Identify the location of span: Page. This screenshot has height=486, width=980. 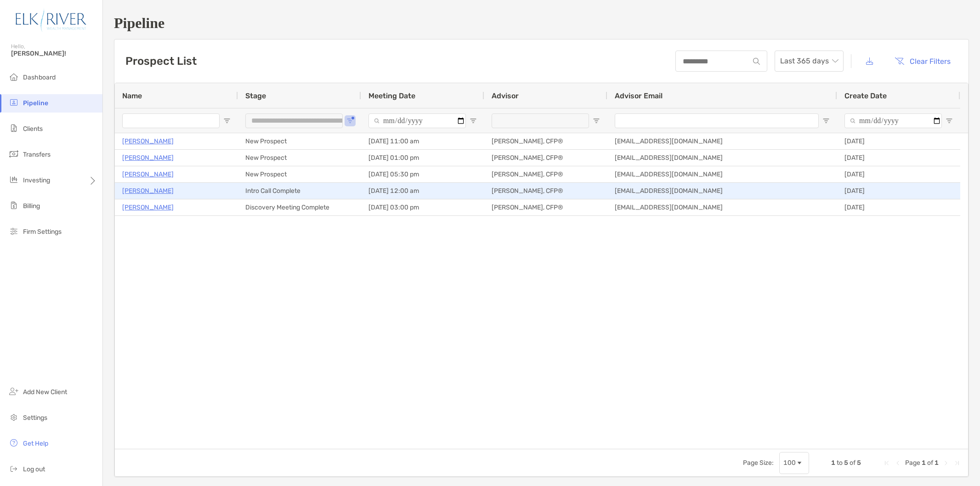
(912, 463).